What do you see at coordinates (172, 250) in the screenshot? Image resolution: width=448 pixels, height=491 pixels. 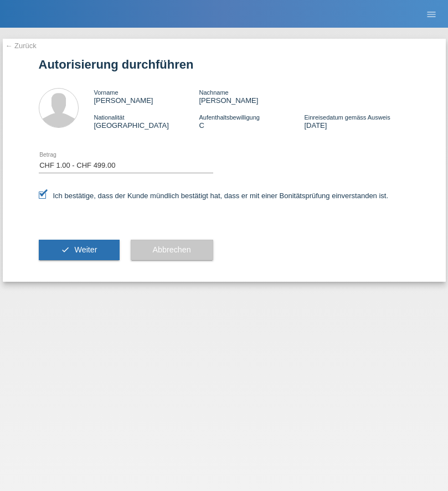 I see `button: Abbrechen` at bounding box center [172, 250].